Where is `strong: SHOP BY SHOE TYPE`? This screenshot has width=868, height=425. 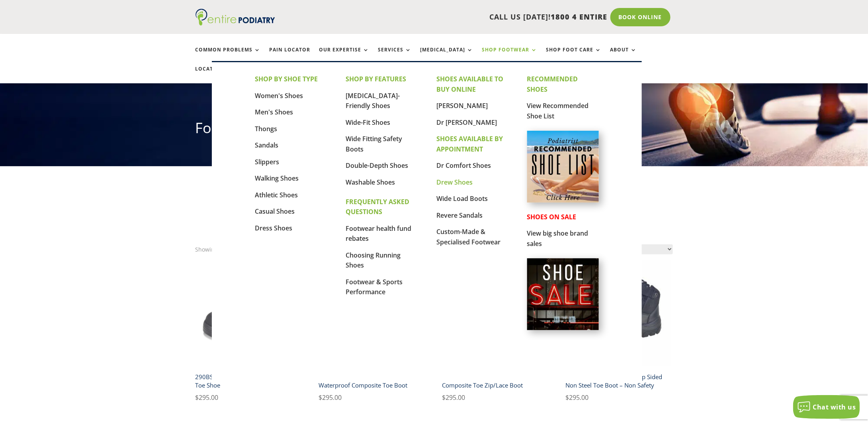 strong: SHOP BY SHOE TYPE is located at coordinates (286, 79).